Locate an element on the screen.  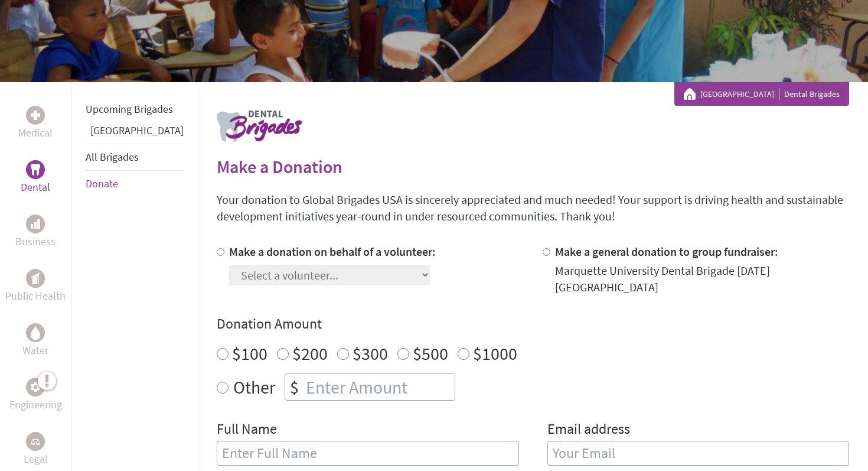
img: Medical is located at coordinates (36, 115).